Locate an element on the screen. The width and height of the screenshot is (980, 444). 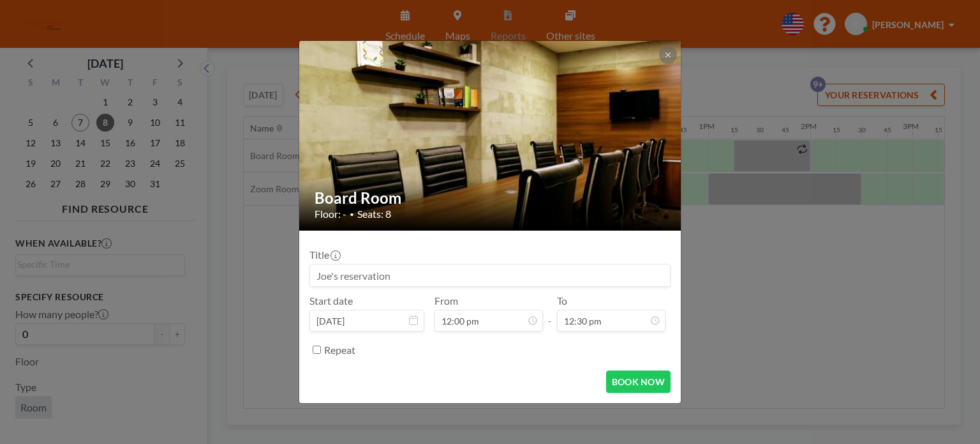
label: To is located at coordinates (562, 300).